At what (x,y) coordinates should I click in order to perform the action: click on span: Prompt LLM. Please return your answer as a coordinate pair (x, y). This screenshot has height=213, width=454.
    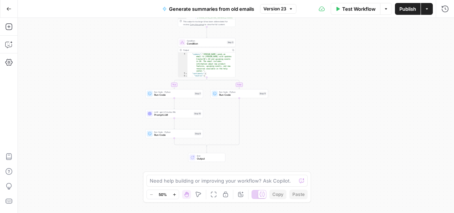
    Looking at the image, I should click on (173, 115).